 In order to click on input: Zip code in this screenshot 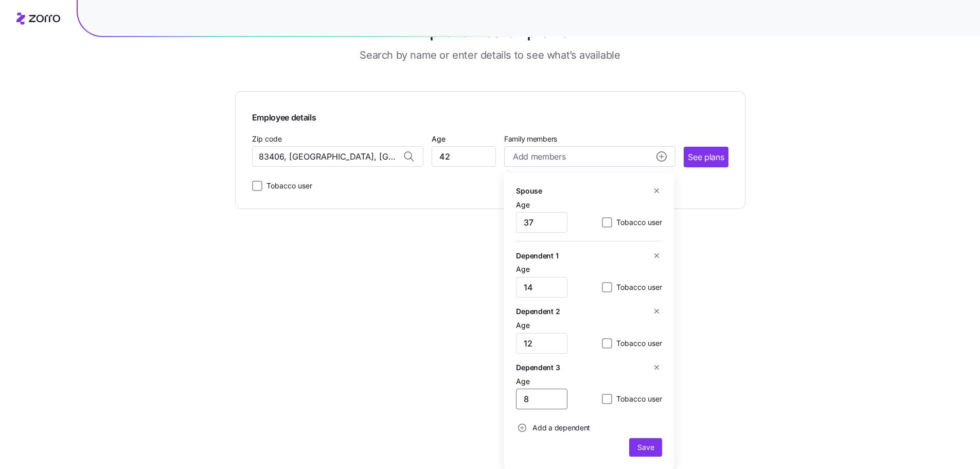, I will do `click(337, 156)`.